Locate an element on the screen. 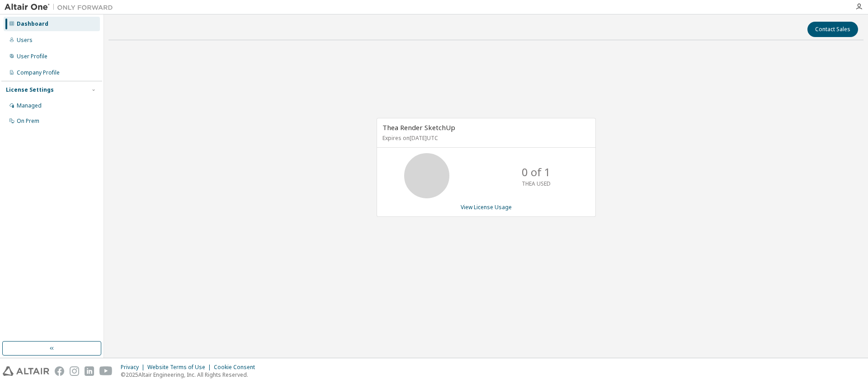  div: Privacy is located at coordinates (134, 368).